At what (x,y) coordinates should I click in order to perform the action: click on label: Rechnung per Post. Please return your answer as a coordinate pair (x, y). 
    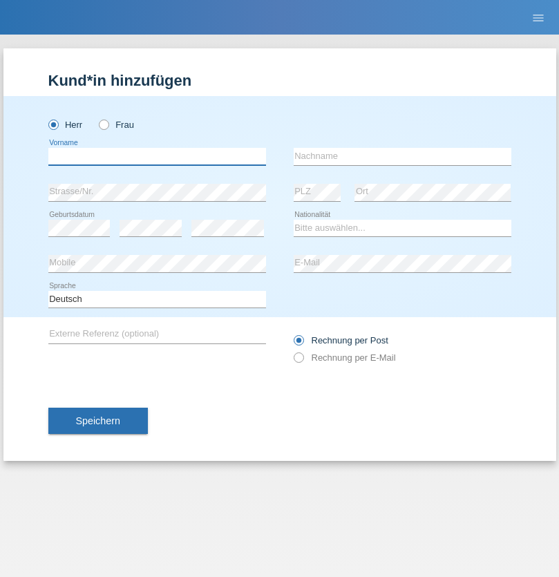
    Looking at the image, I should click on (340, 340).